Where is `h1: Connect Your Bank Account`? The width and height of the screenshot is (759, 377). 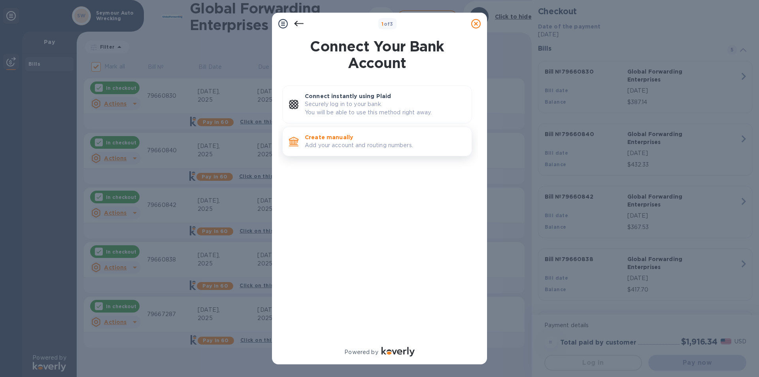
h1: Connect Your Bank Account is located at coordinates (377, 55).